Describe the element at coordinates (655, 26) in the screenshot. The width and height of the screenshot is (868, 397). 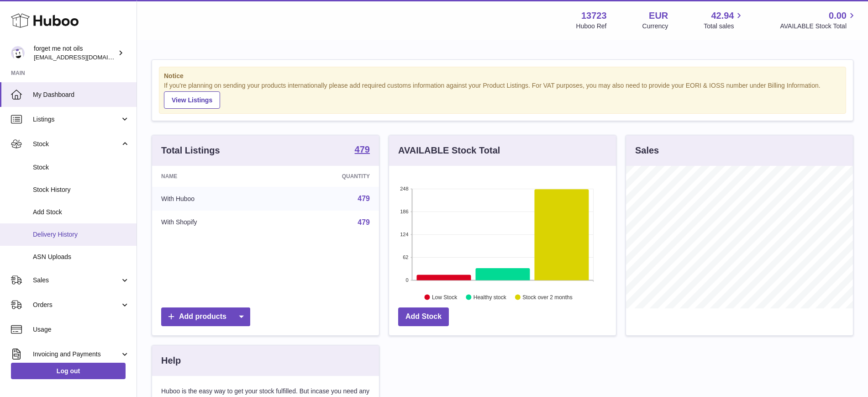
I see `div: Currency` at that location.